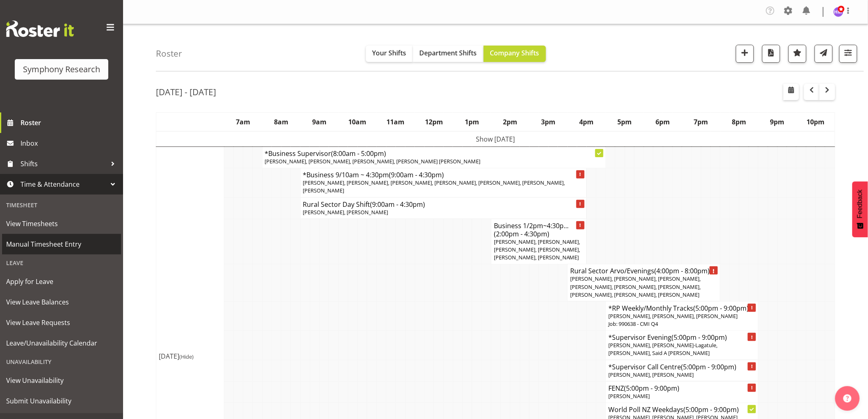 This screenshot has width=868, height=419. What do you see at coordinates (682, 409) in the screenshot?
I see `h4: World Poll NZ Weekdays` at bounding box center [682, 409].